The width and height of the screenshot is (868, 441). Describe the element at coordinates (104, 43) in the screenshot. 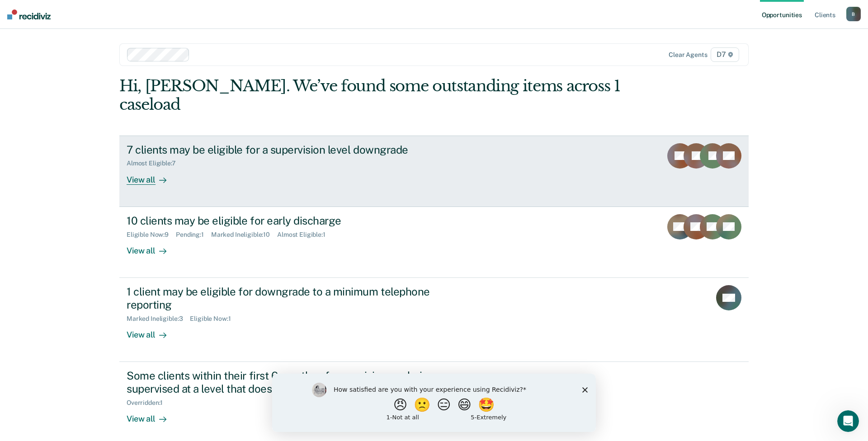

I see `div: 1 - Not at all` at that location.